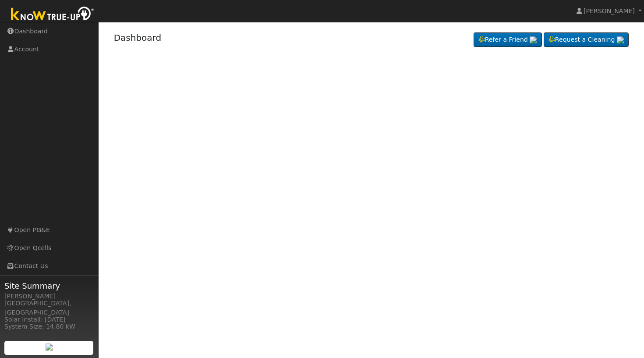  I want to click on a: Dashboard, so click(137, 37).